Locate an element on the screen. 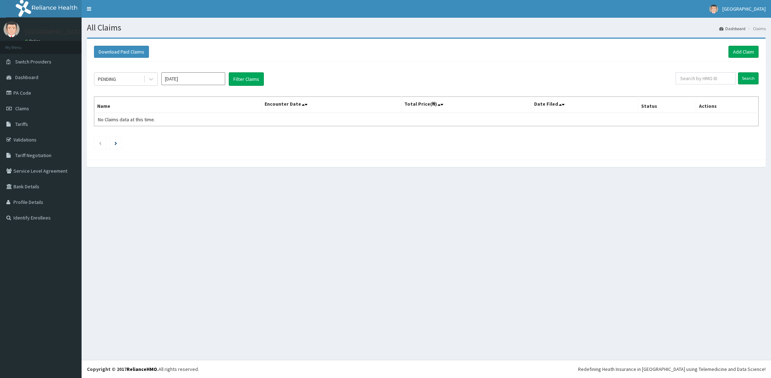 The image size is (771, 378). button: Filter Claims is located at coordinates (246, 79).